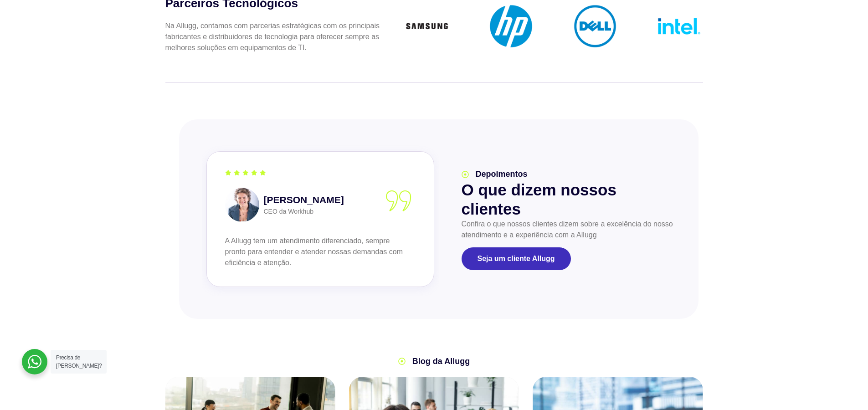  I want to click on h2: O que dizem nossos clientes, so click(569, 200).